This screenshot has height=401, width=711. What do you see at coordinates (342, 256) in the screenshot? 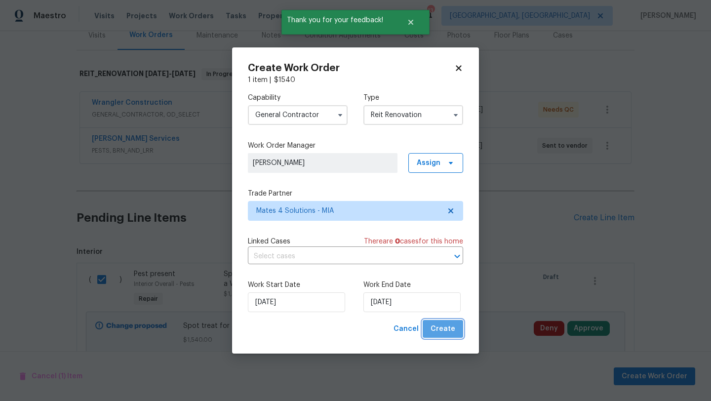
I see `input: Select cases` at bounding box center [342, 256].